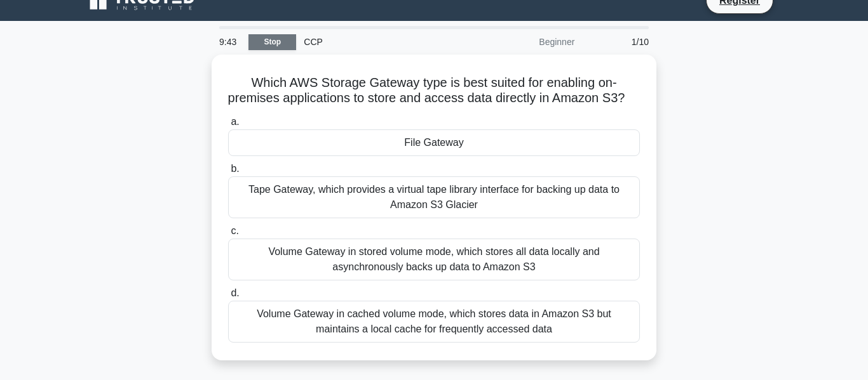 This screenshot has height=380, width=868. Describe the element at coordinates (230, 41) in the screenshot. I see `div: 9:43` at that location.